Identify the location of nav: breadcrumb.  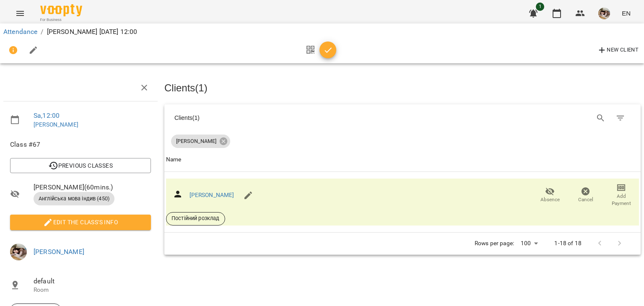
(322, 32).